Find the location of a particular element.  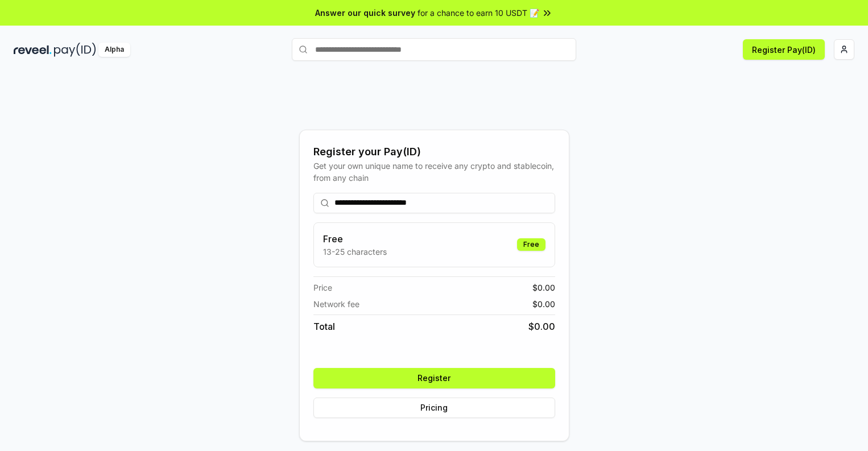

button: Register is located at coordinates (434, 378).